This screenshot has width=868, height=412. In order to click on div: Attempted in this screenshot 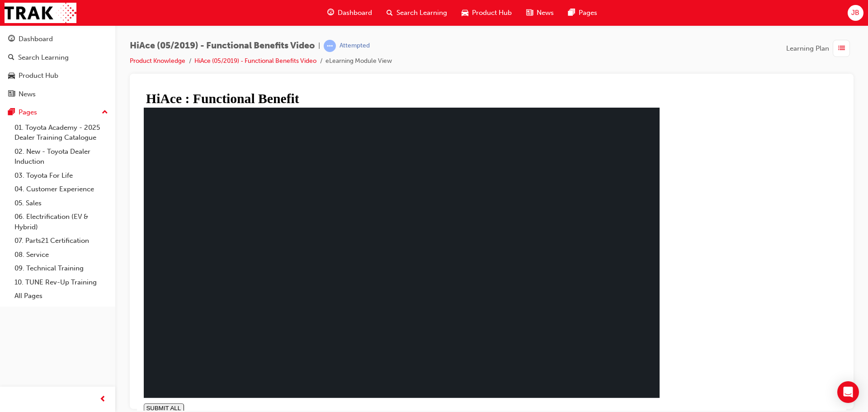, I will do `click(354, 46)`.